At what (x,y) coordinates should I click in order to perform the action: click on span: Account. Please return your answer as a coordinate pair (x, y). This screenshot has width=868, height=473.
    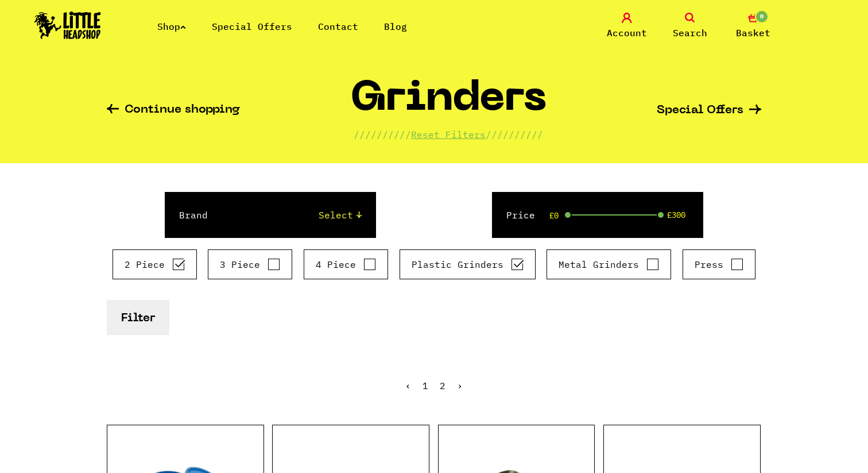
    Looking at the image, I should click on (627, 33).